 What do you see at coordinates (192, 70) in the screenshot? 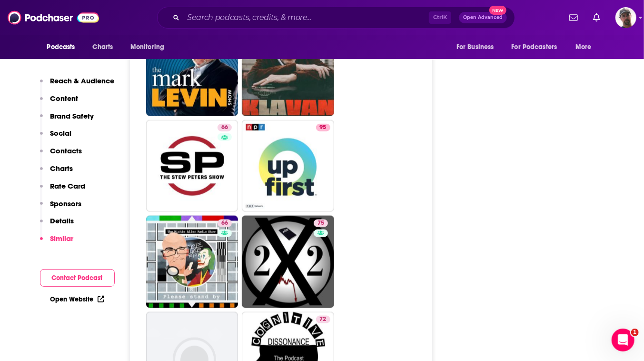
I see `a: 84` at bounding box center [192, 70].